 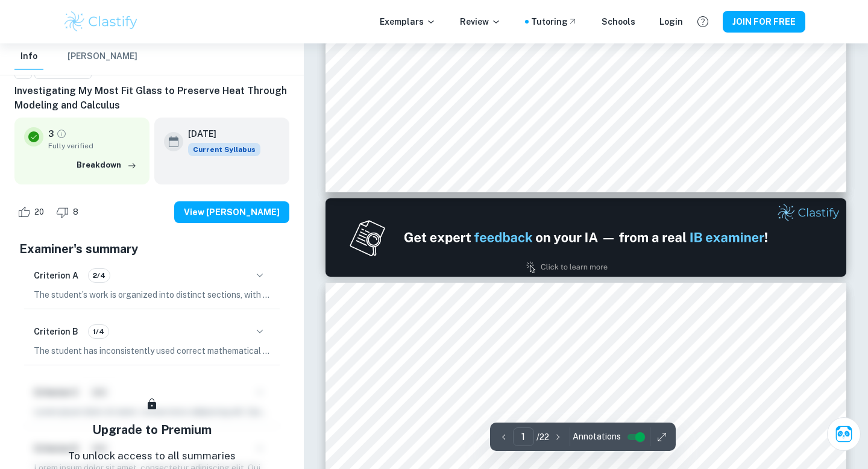 What do you see at coordinates (586, 237) in the screenshot?
I see `a: Ad` at bounding box center [586, 237].